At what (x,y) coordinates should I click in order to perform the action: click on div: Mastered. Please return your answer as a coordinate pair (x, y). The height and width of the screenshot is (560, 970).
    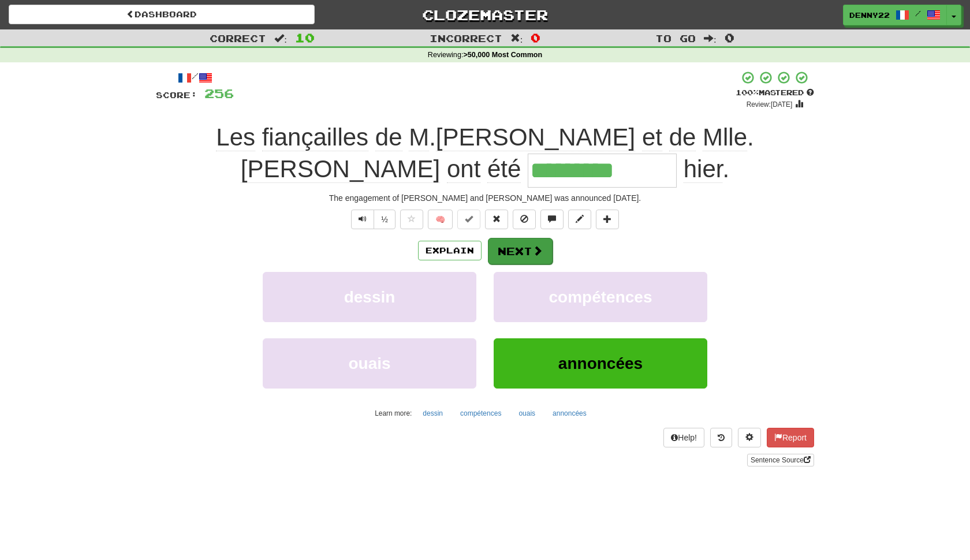
    Looking at the image, I should click on (775, 93).